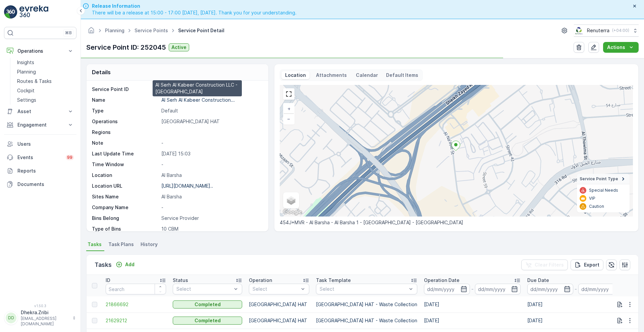 This screenshot has width=644, height=332. I want to click on div: Toggle Row Selected, so click(94, 321).